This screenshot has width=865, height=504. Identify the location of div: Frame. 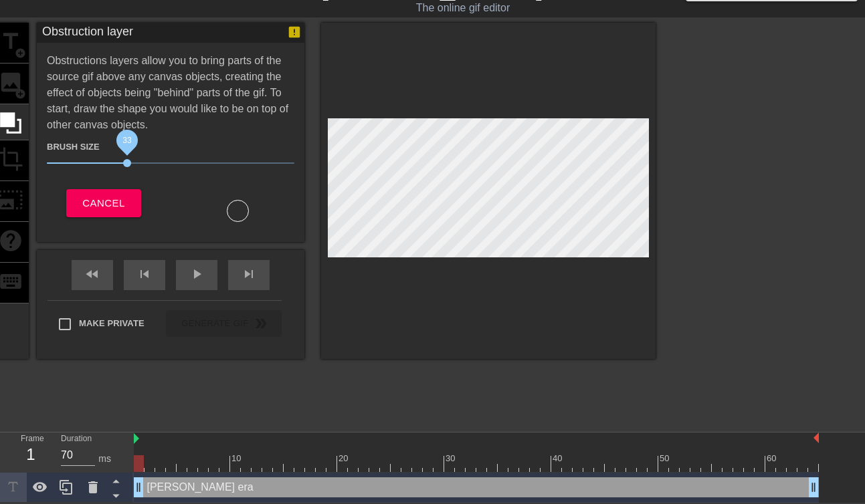
(31, 452).